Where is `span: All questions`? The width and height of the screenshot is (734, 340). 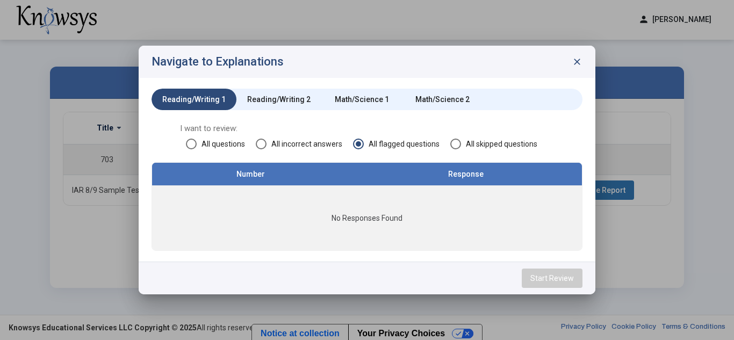
span: All questions is located at coordinates (221, 144).